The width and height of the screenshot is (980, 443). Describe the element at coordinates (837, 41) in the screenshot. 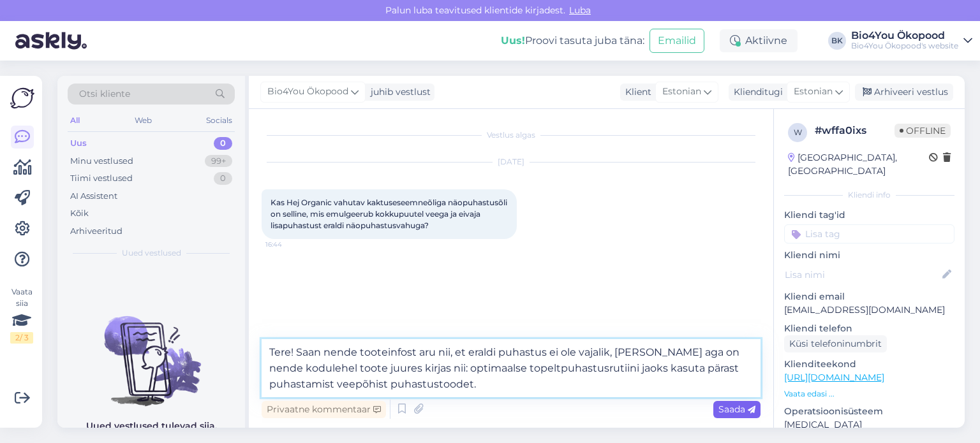

I see `div: BK` at that location.